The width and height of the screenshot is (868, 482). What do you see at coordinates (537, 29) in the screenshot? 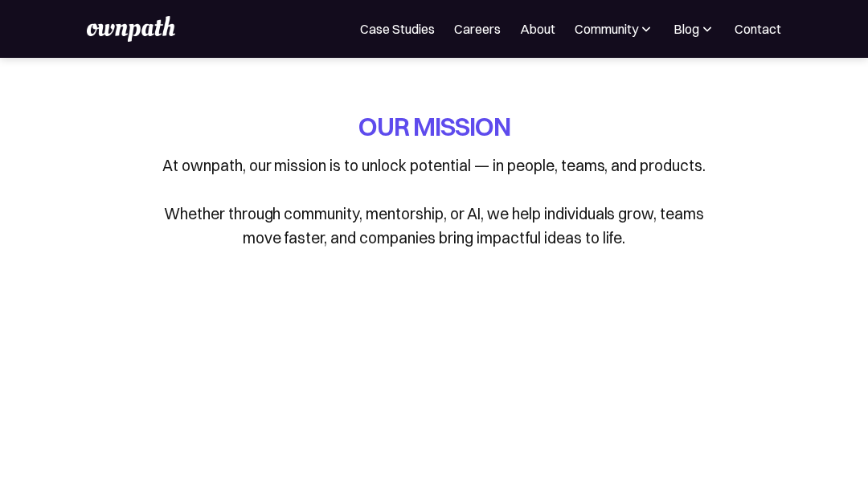
I see `a: About` at bounding box center [537, 29].